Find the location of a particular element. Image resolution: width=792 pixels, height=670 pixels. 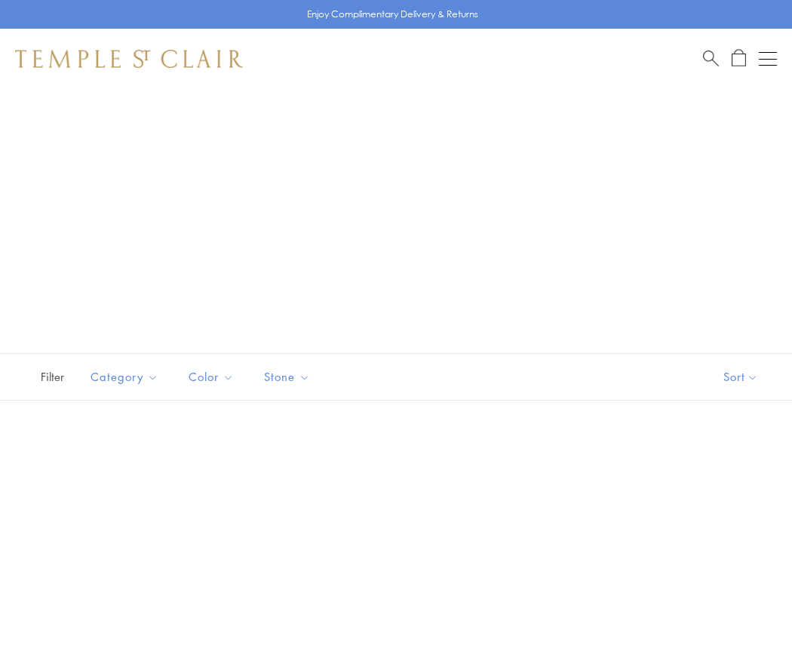

a: Open Shopping Bag is located at coordinates (739, 58).